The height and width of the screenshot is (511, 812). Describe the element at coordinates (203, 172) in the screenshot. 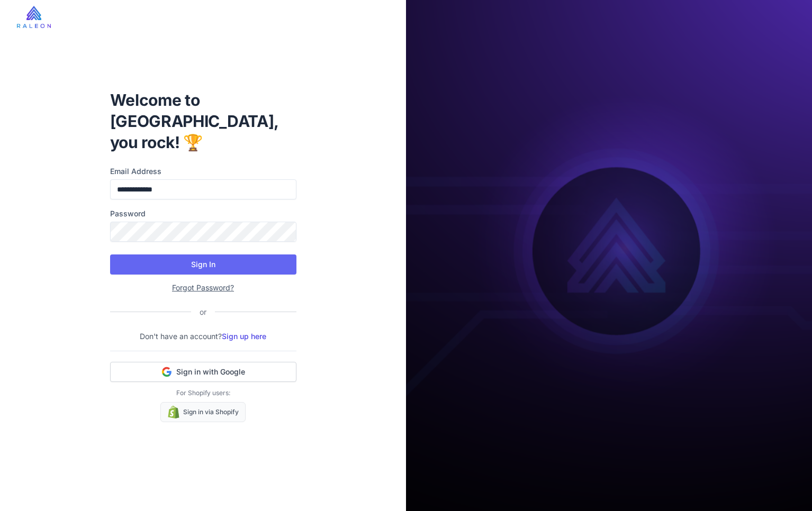

I see `label: Email Address` at that location.